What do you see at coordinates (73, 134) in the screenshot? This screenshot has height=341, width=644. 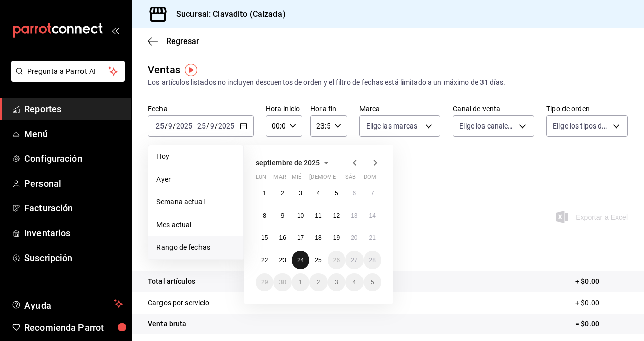 I see `span: Menú` at bounding box center [73, 134].